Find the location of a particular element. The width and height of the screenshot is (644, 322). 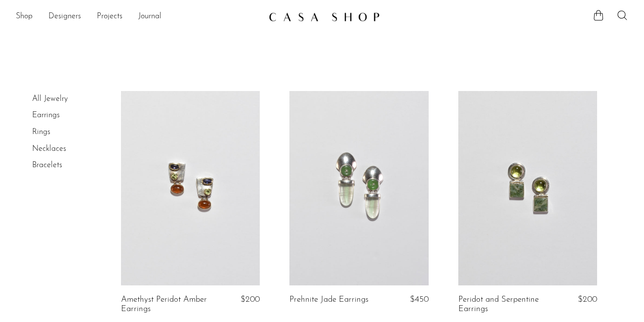

a: Rings is located at coordinates (41, 132).